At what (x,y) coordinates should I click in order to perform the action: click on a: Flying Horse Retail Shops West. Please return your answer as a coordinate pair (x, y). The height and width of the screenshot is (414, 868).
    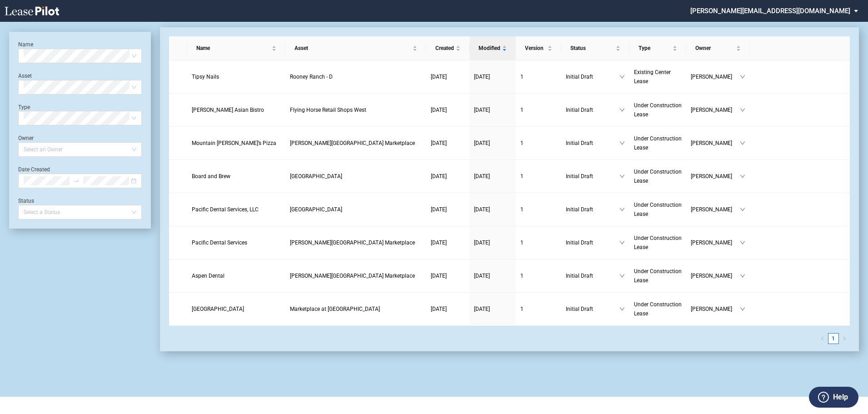
    Looking at the image, I should click on (356, 110).